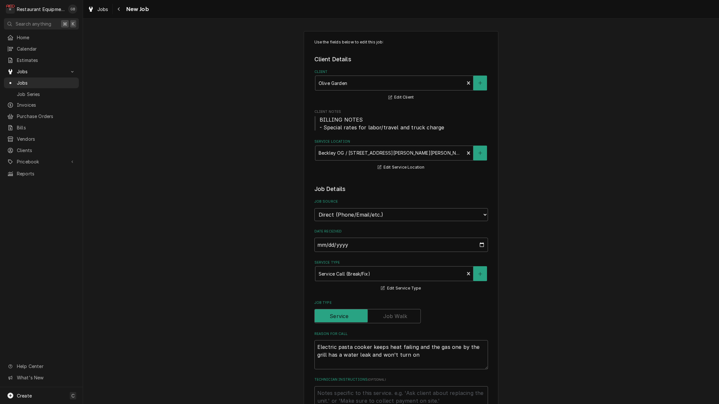 The height and width of the screenshot is (404, 719). What do you see at coordinates (41, 24) in the screenshot?
I see `button: Search anything⌘K` at bounding box center [41, 24].